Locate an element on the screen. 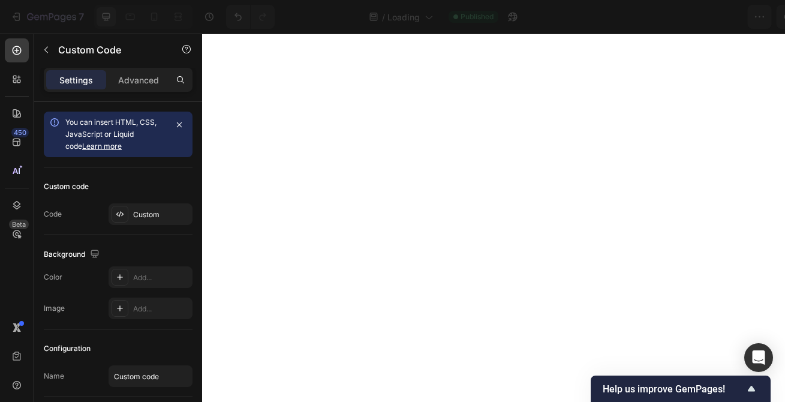 Image resolution: width=785 pixels, height=402 pixels. div: Beta is located at coordinates (19, 224).